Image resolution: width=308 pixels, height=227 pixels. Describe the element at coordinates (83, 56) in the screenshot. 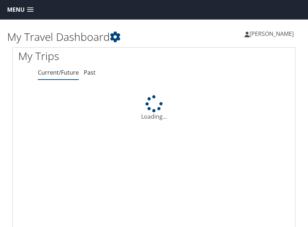

I see `h1: My Trips` at that location.